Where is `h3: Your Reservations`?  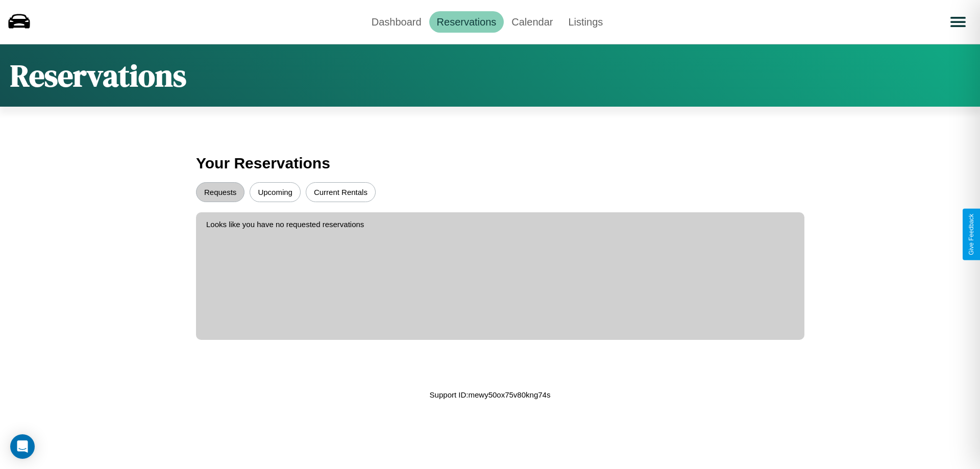
h3: Your Reservations is located at coordinates (490, 163).